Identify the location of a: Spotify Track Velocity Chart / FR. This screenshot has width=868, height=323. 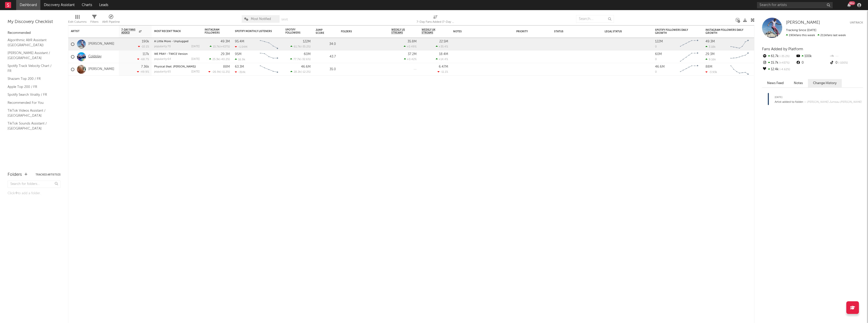
(32, 68).